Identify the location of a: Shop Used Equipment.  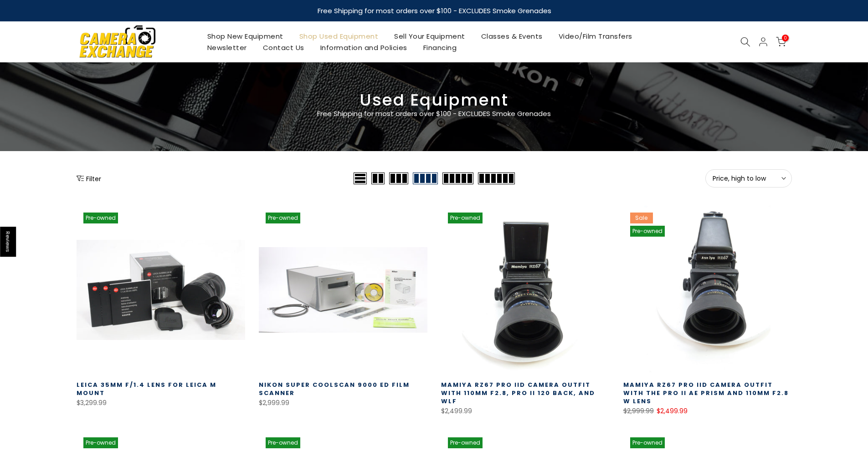
(338, 36).